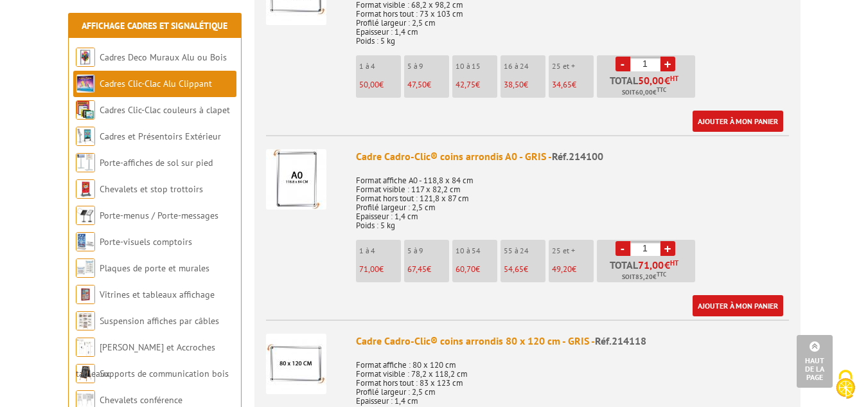  Describe the element at coordinates (644, 277) in the screenshot. I see `span: 85,20` at that location.